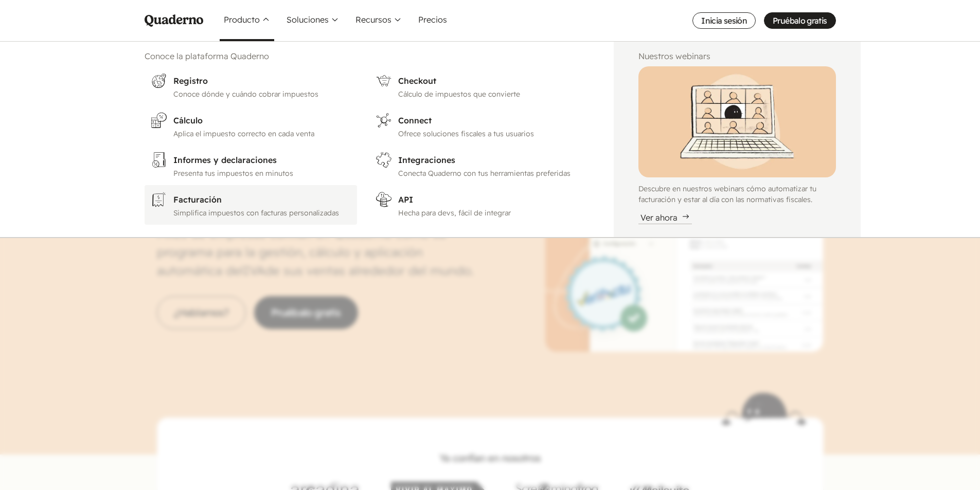 The image size is (980, 490). Describe the element at coordinates (263, 120) in the screenshot. I see `h3: Cálculo` at that location.